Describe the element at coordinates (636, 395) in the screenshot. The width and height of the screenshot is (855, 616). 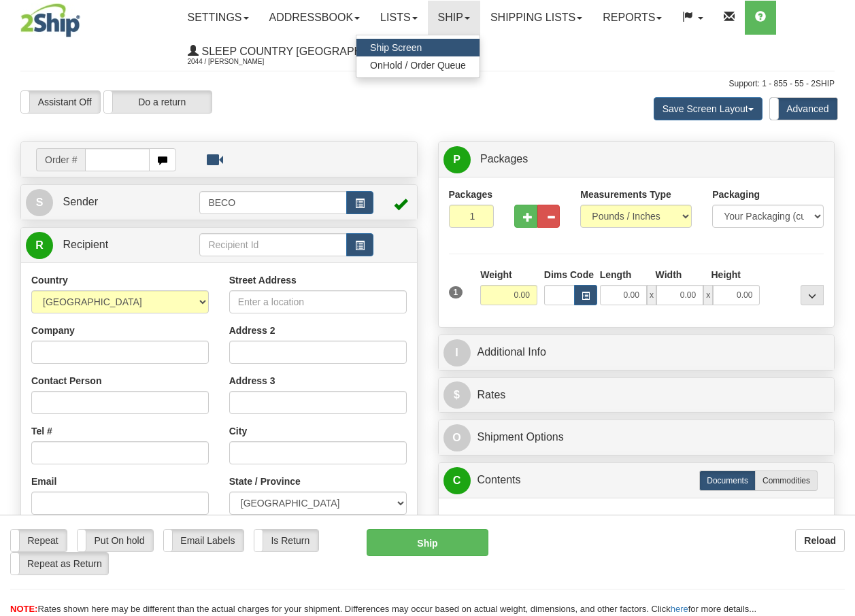
I see `a: $Rates` at that location.